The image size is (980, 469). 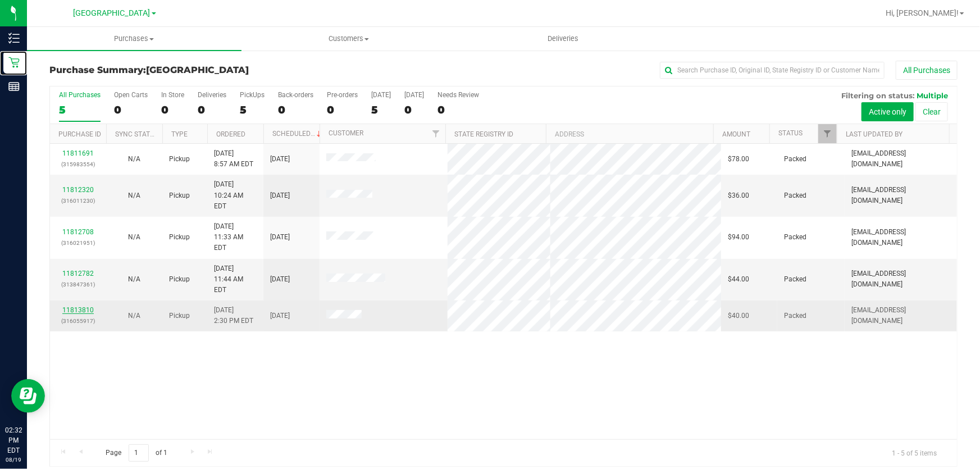 I want to click on div: PickUps, so click(x=252, y=95).